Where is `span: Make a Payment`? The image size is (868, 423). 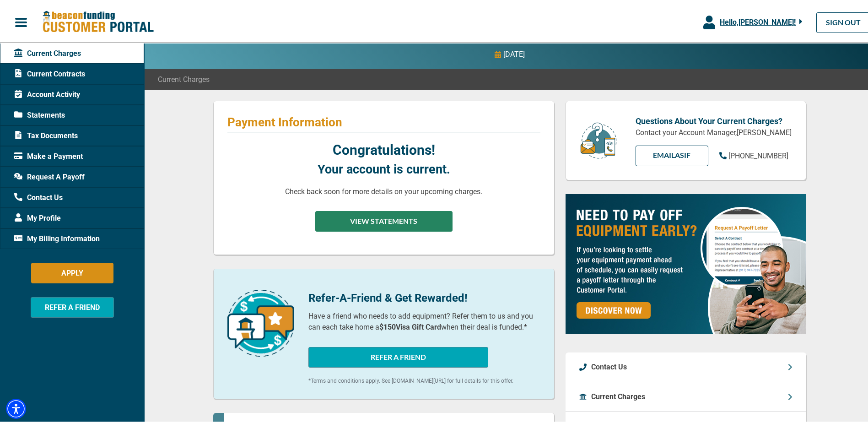 span: Make a Payment is located at coordinates (49, 155).